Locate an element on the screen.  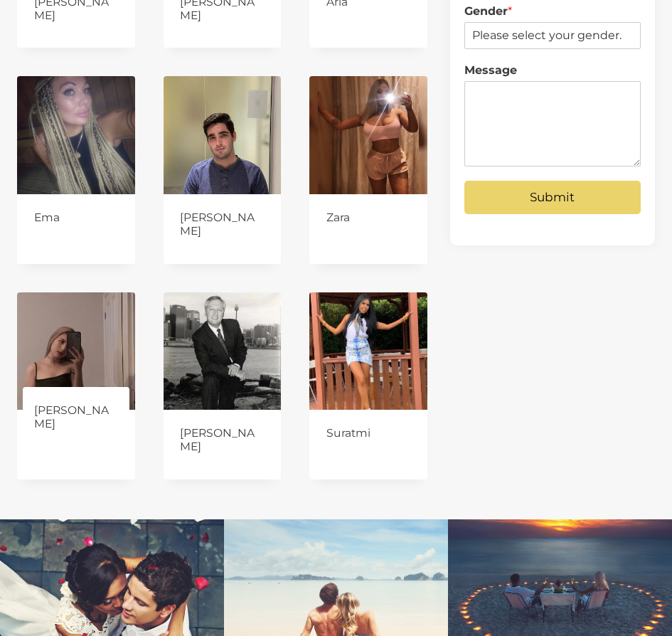
div: Zara is located at coordinates (368, 215).